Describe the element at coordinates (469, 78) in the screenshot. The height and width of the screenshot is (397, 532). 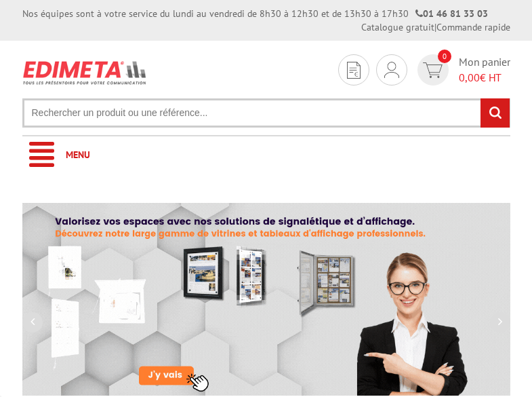
I see `span: 0,00` at that location.